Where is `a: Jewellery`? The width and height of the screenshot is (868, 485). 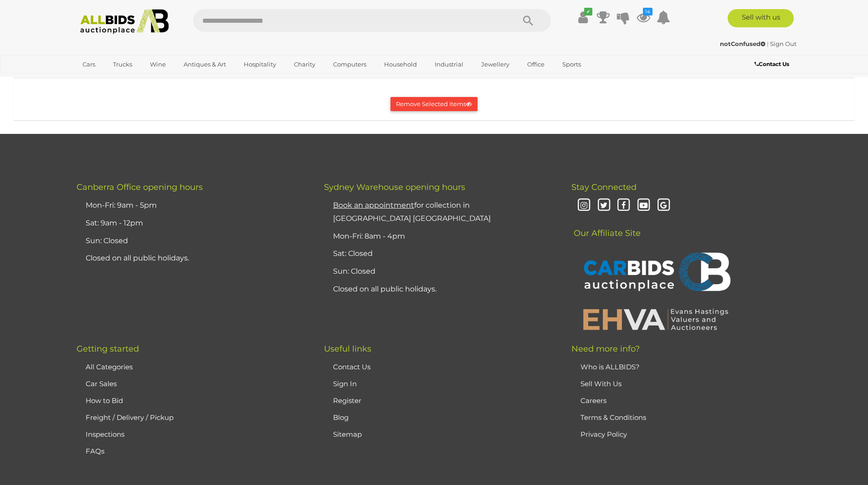 a: Jewellery is located at coordinates (495, 64).